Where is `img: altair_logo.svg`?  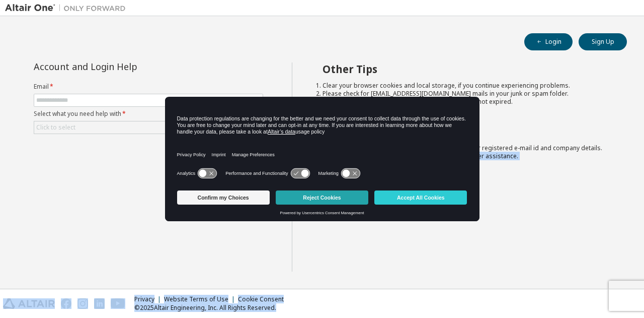
img: altair_logo.svg is located at coordinates (28, 303).